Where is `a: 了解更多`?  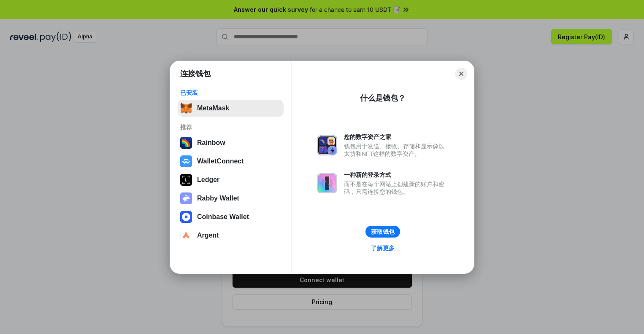 a: 了解更多 is located at coordinates (383, 248).